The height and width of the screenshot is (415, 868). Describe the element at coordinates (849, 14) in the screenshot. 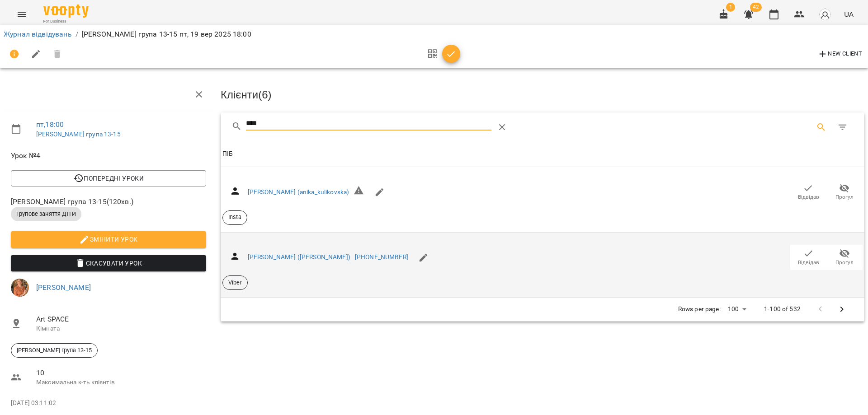

I see `span: UA` at that location.